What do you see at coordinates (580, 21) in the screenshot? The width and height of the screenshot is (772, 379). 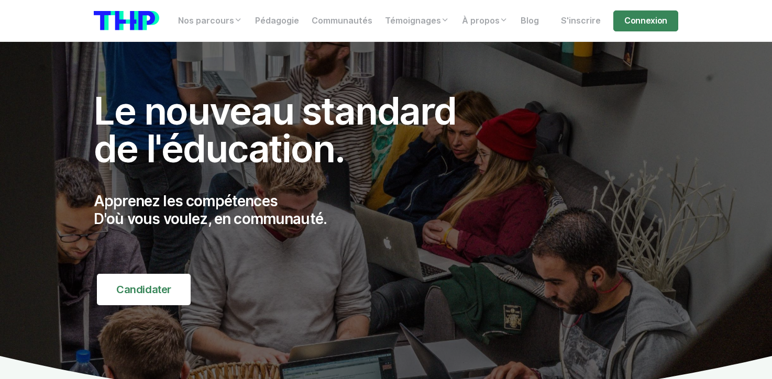 I see `a: S'inscrire` at bounding box center [580, 21].